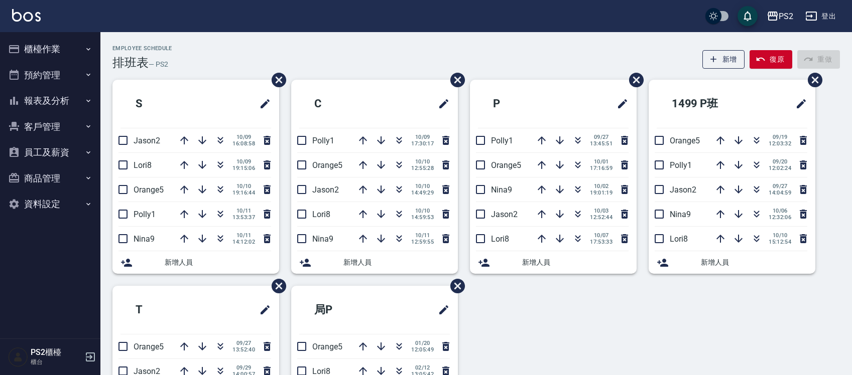 Image resolution: width=852 pixels, height=375 pixels. Describe the element at coordinates (422, 368) in the screenshot. I see `span: 02/12` at that location.